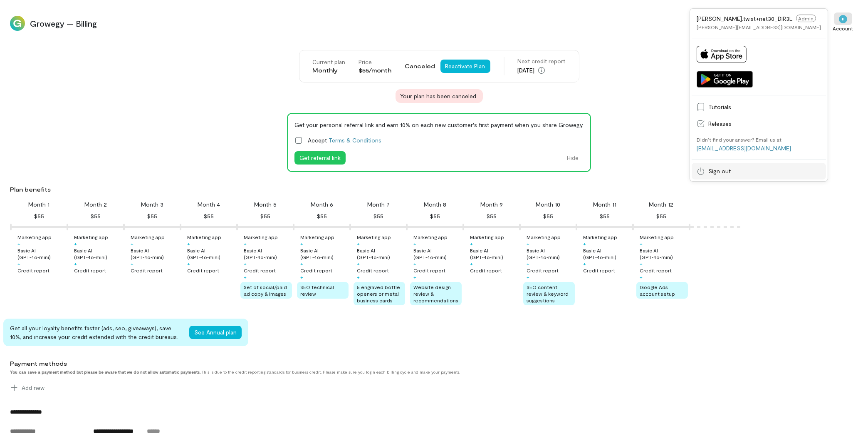  I want to click on span: Website design review & recommendations, so click(435, 294).